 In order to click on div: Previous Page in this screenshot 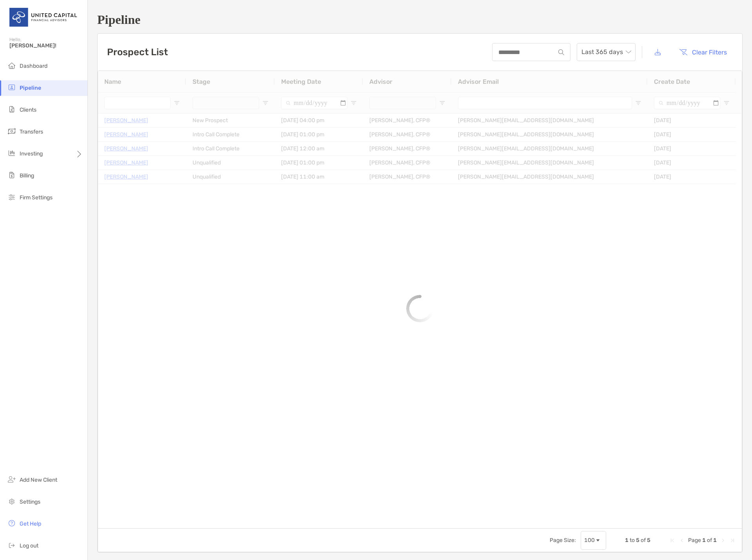, I will do `click(682, 540)`.